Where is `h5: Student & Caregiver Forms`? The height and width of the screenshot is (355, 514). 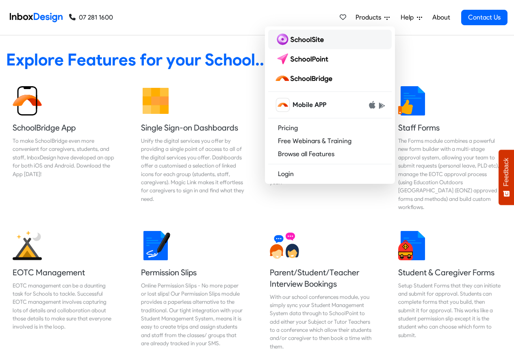 h5: Student & Caregiver Forms is located at coordinates (450, 272).